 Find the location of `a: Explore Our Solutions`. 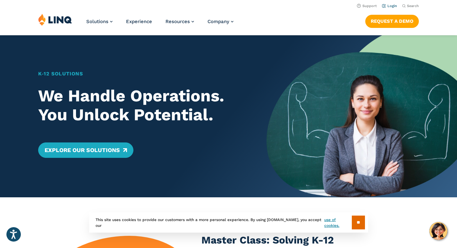

a: Explore Our Solutions is located at coordinates (86, 150).